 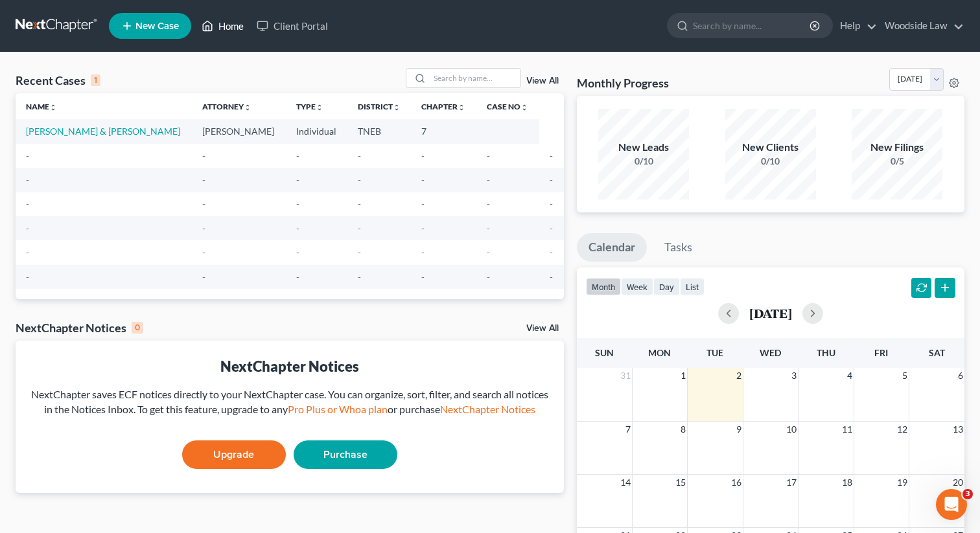 What do you see at coordinates (960, 376) in the screenshot?
I see `span: 6` at bounding box center [960, 376].